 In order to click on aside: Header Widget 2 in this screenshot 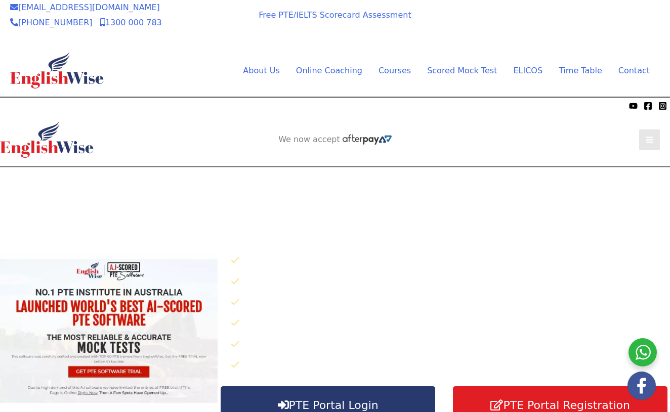, I will do `click(335, 140)`.